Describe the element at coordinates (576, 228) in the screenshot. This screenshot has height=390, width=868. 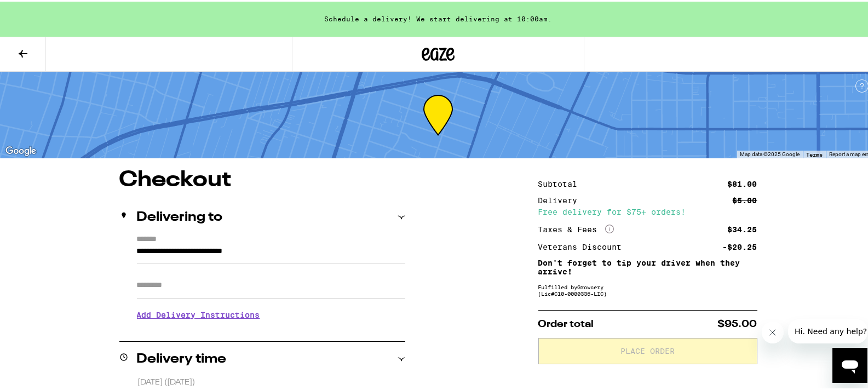
I see `div: Taxes & Fees` at that location.